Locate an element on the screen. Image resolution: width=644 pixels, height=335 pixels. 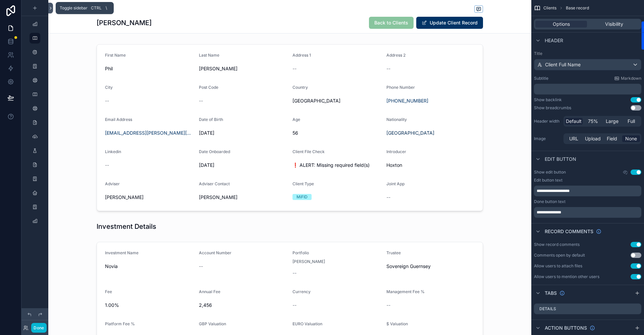
label: Header width is located at coordinates (548, 121).